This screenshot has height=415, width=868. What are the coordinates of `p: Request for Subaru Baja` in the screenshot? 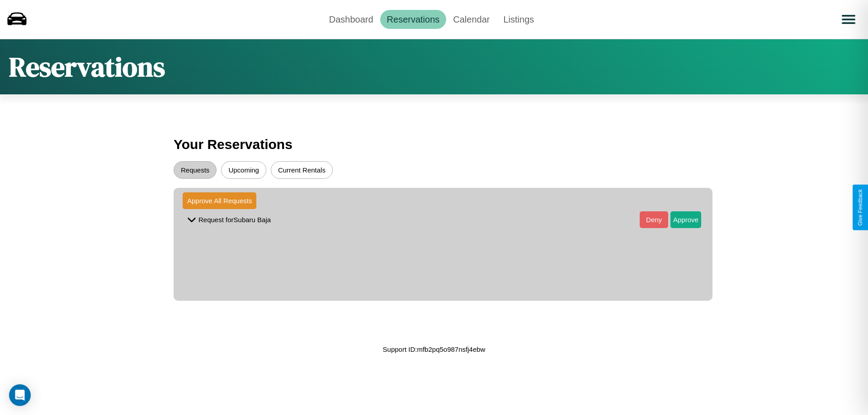 It's located at (235, 220).